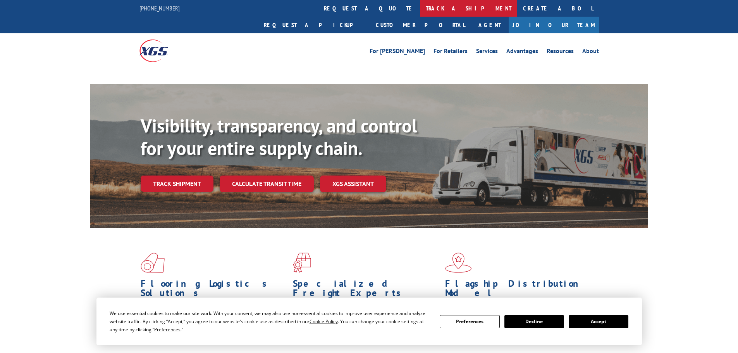  I want to click on div: We use essential cookies to make our site work. With your consent, we may also use non-essential ..., so click(270, 321).